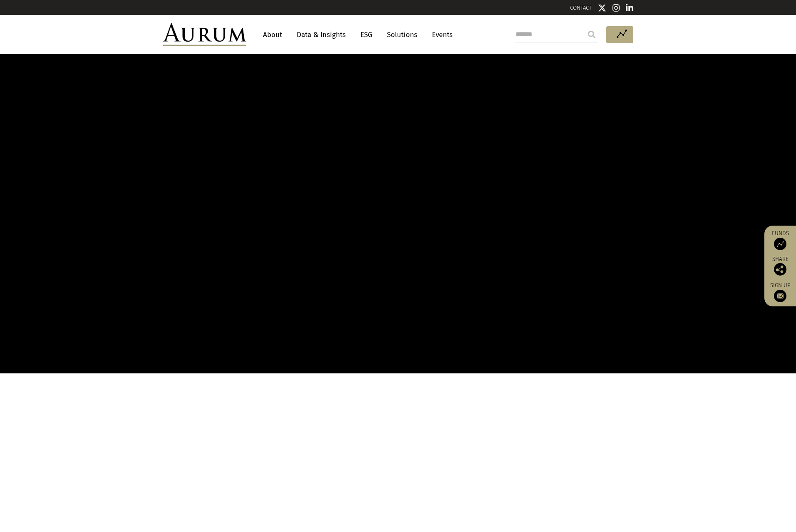  Describe the element at coordinates (602, 8) in the screenshot. I see `img: Twitter icon` at that location.